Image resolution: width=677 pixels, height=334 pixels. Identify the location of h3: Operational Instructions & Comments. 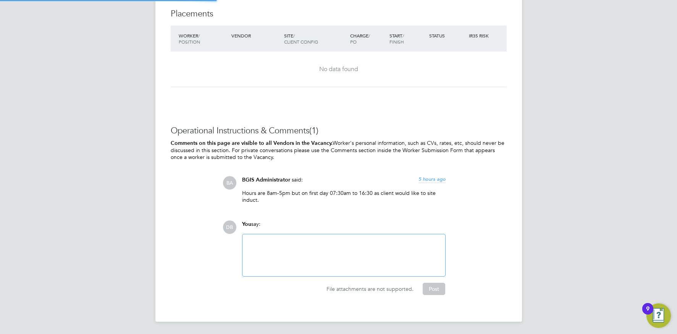
(339, 131).